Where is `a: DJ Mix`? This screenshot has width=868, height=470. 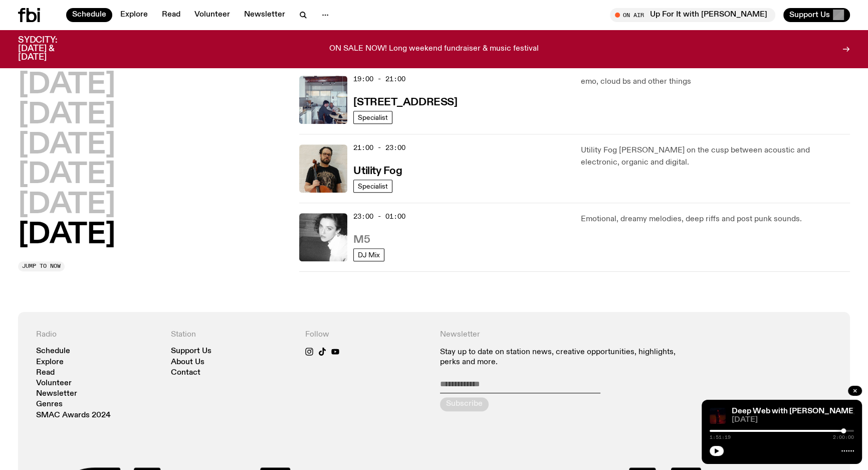 a: DJ Mix is located at coordinates (369, 254).